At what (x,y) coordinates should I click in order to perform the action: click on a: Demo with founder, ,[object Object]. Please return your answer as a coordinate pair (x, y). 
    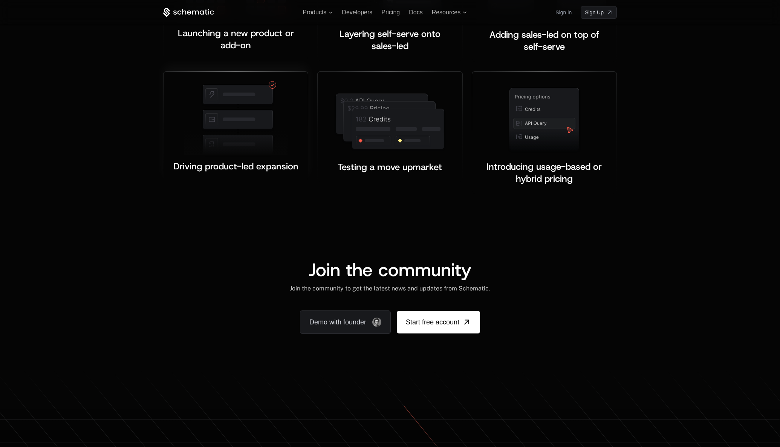
    Looking at the image, I should click on (345, 322).